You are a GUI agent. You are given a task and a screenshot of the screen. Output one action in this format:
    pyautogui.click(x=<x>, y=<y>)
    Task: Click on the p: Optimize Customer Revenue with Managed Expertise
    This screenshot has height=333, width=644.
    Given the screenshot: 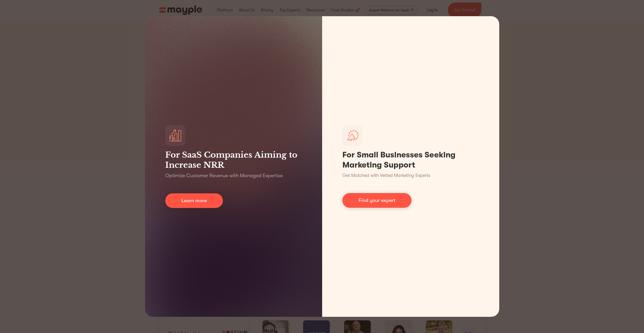 What is the action you would take?
    pyautogui.click(x=224, y=176)
    